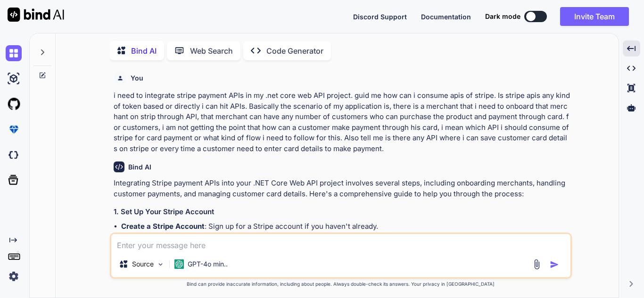 Image resolution: width=644 pixels, height=298 pixels. Describe the element at coordinates (14, 130) in the screenshot. I see `img: premium` at that location.